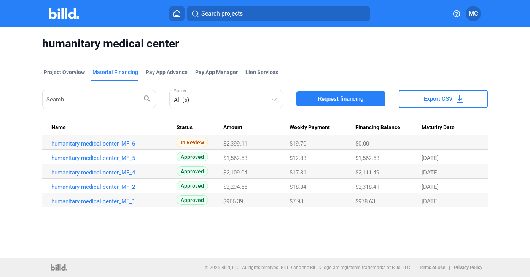 This screenshot has width=530, height=277. Describe the element at coordinates (185, 128) in the screenshot. I see `span: Status` at that location.